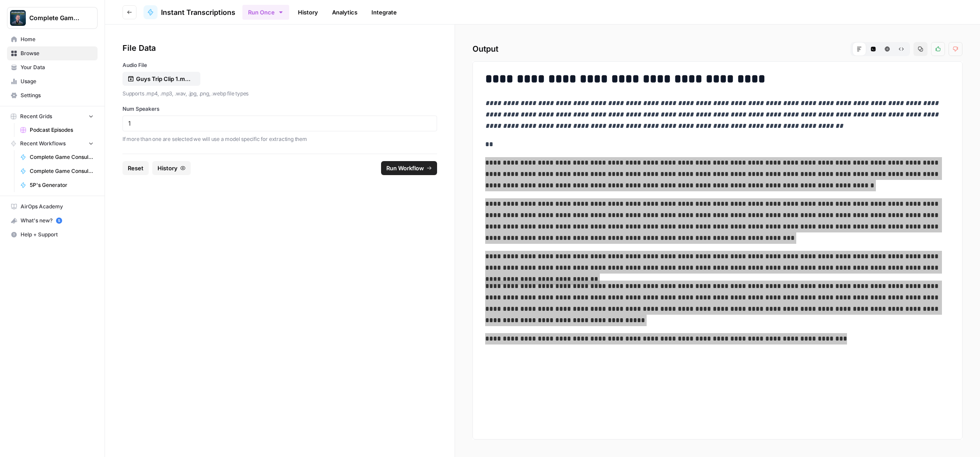 The height and width of the screenshot is (457, 980). What do you see at coordinates (280, 123) in the screenshot?
I see `input: 1` at bounding box center [280, 123].